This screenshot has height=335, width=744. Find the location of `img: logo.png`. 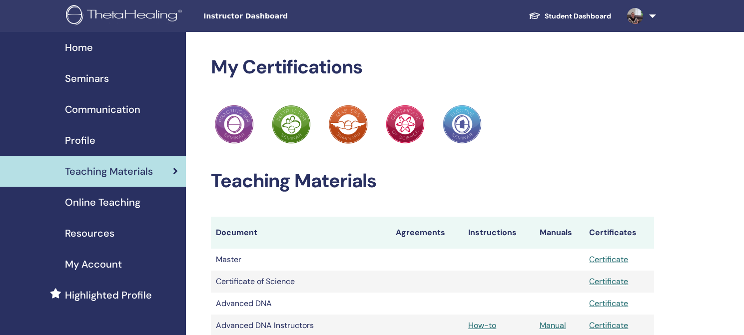

img: logo.png is located at coordinates (125, 16).